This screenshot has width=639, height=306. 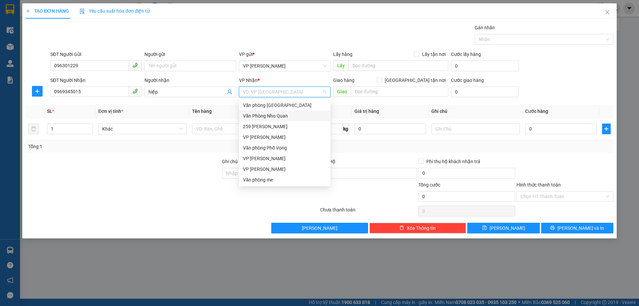 I want to click on input: Ghi Chú, so click(x=475, y=129).